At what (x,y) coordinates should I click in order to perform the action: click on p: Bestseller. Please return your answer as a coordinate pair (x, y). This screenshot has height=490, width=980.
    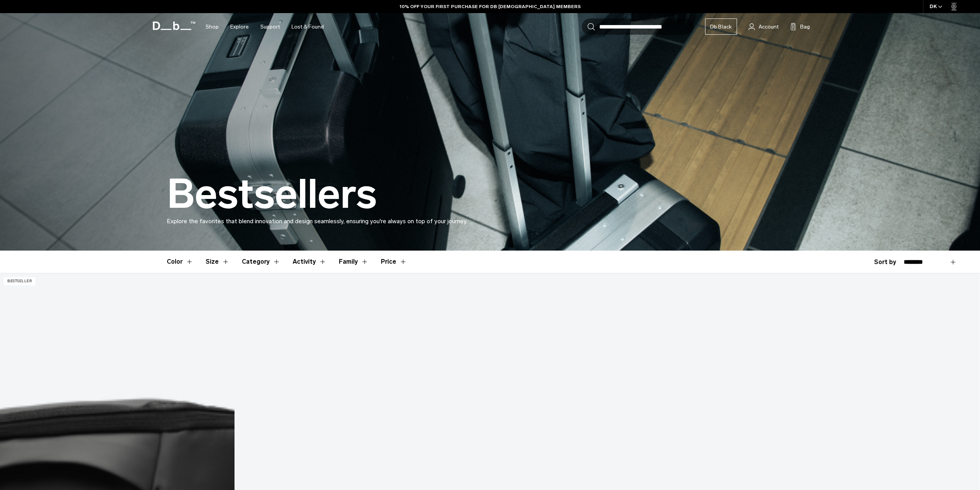
    Looking at the image, I should click on (20, 281).